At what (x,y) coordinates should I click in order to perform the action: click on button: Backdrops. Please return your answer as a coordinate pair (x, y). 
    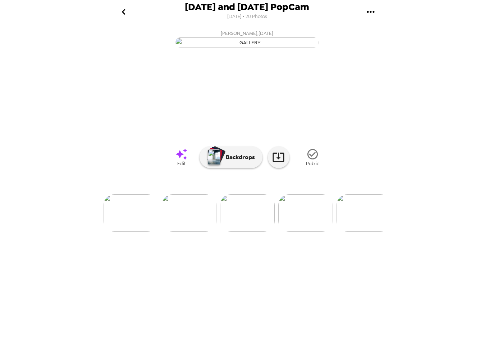
    Looking at the image, I should click on (231, 157).